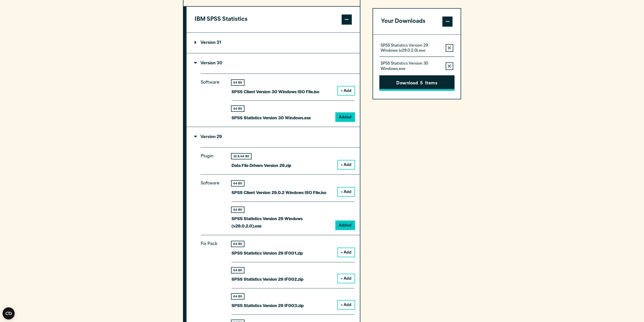  What do you see at coordinates (208, 63) in the screenshot?
I see `p: Version 30` at bounding box center [208, 63].